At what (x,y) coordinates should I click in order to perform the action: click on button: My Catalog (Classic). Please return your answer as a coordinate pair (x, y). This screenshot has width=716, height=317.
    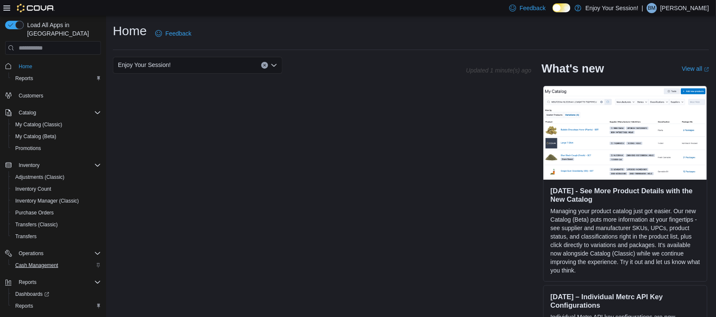
    Looking at the image, I should click on (56, 125).